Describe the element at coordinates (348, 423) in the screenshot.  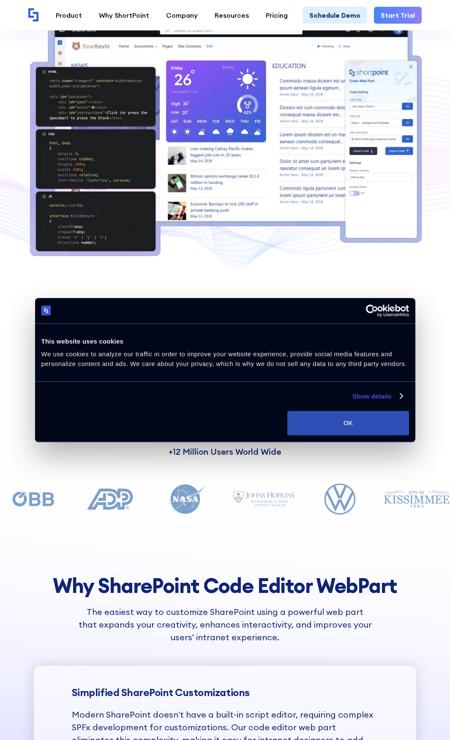
I see `button: OK` at that location.